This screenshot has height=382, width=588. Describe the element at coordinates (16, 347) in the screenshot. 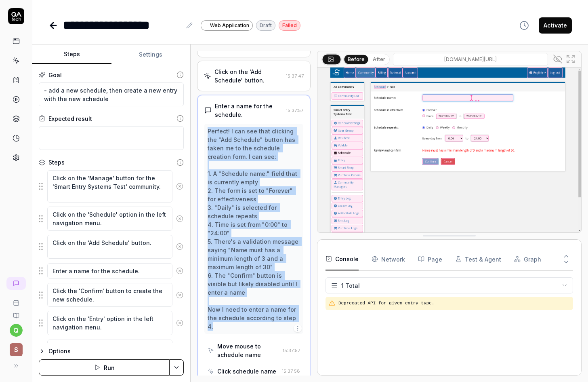

I see `button: S` at that location.